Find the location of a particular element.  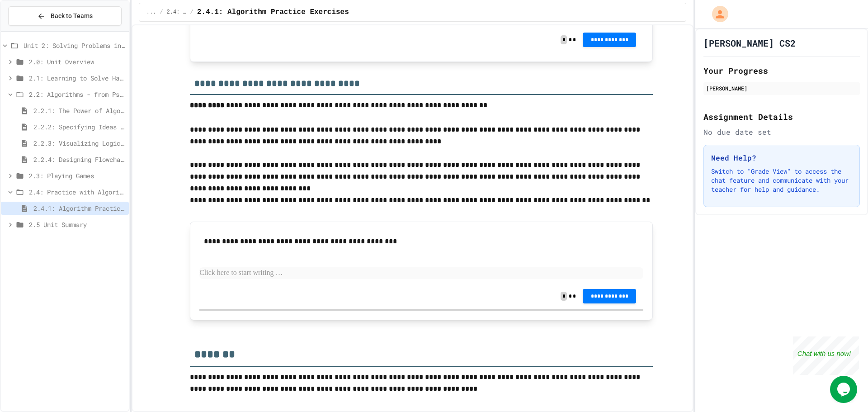

p: Switch to "Grade View" to access the chat feature and communicate with your teacher for help and ... is located at coordinates (782, 180).